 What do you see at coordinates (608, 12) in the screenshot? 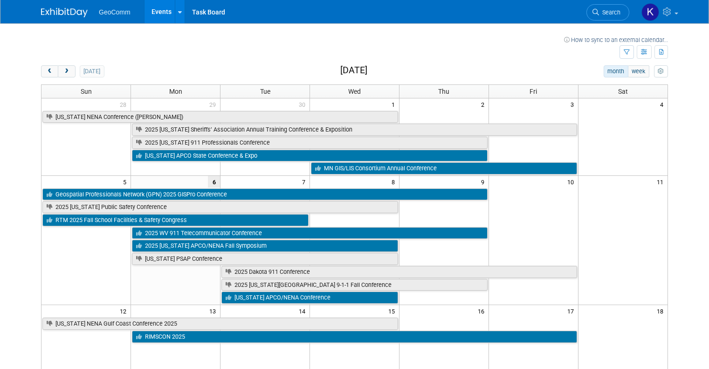
I see `a: Search` at bounding box center [608, 12].